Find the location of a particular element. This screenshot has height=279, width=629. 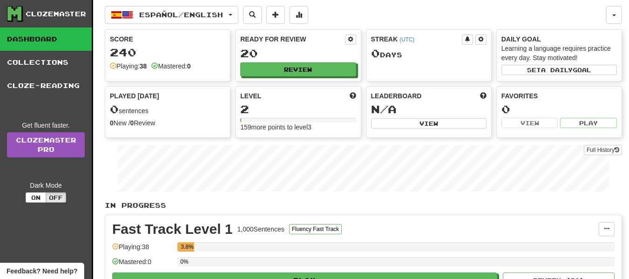

div: Clozemaster is located at coordinates (56, 14).